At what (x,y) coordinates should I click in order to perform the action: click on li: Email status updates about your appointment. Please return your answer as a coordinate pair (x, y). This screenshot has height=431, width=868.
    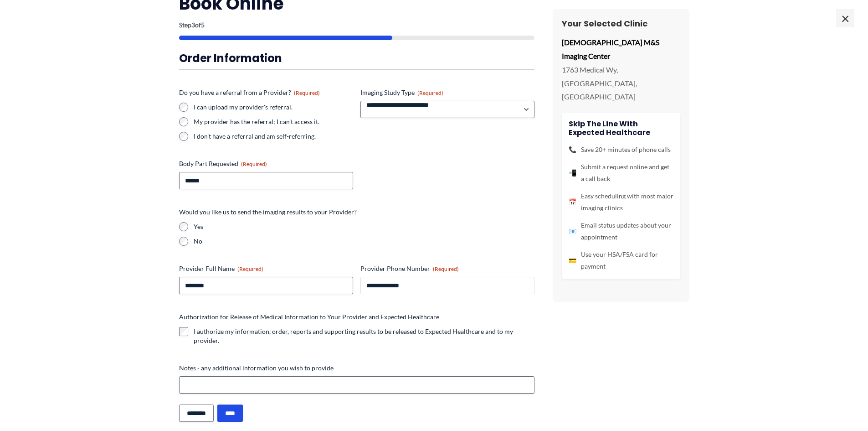
    Looking at the image, I should click on (621, 232).